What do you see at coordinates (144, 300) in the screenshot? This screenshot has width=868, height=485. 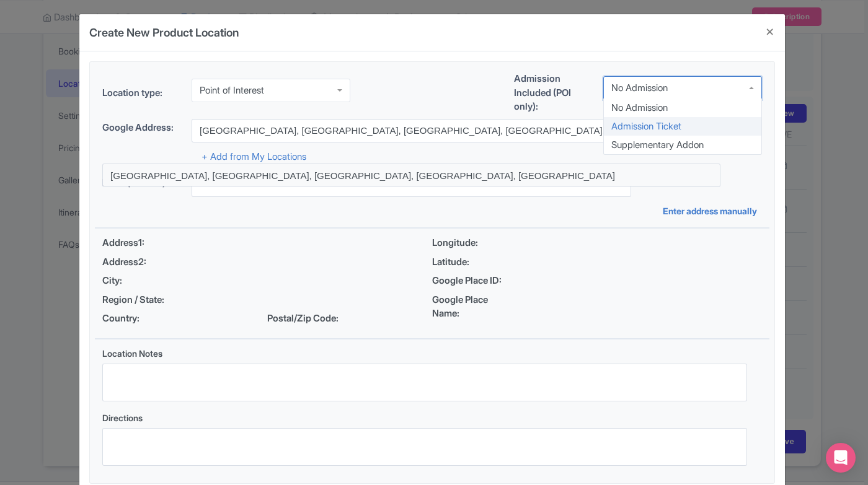 I see `span: Region / State:` at bounding box center [144, 300].